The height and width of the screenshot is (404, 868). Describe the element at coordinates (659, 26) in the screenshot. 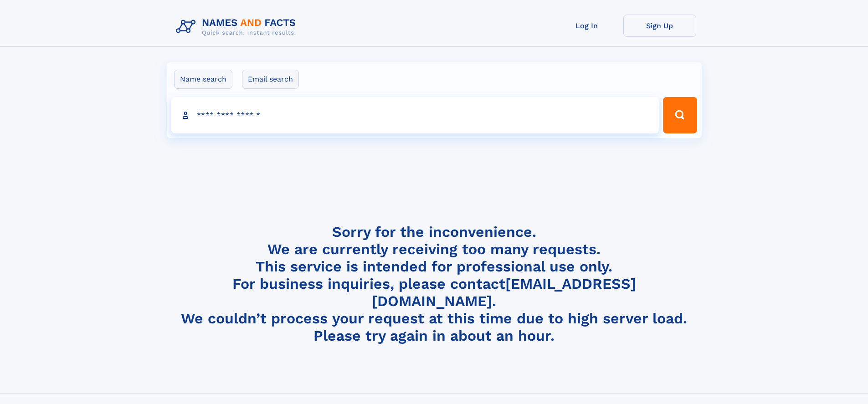

I see `a: Sign Up` at that location.